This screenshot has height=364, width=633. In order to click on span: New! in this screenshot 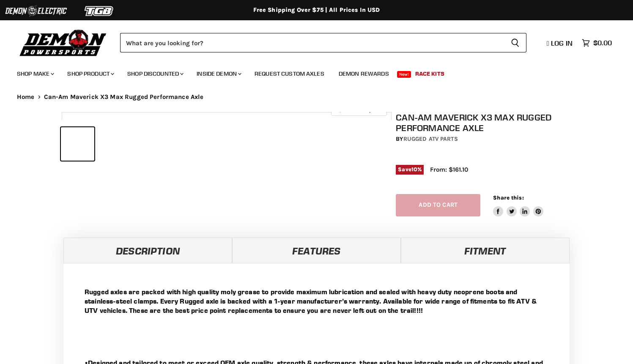, I will do `click(404, 75)`.